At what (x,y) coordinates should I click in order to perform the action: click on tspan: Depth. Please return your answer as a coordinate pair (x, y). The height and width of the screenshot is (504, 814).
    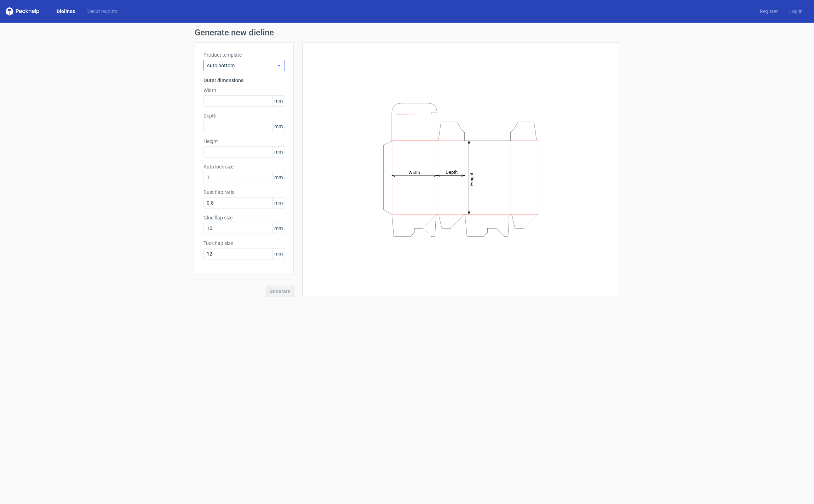
    Looking at the image, I should click on (451, 172).